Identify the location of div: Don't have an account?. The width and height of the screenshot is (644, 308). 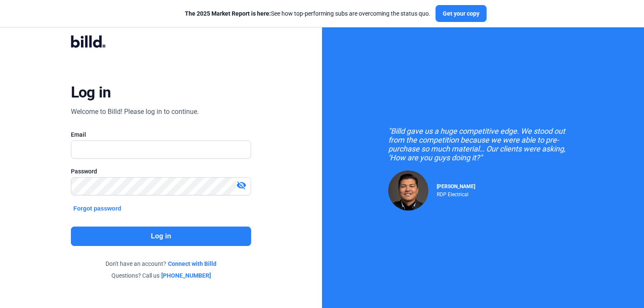
(161, 264).